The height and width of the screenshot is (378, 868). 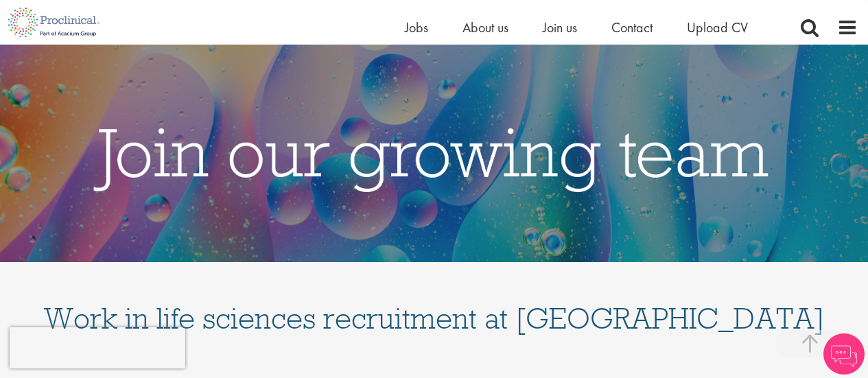 What do you see at coordinates (416, 27) in the screenshot?
I see `span: Jobs` at bounding box center [416, 27].